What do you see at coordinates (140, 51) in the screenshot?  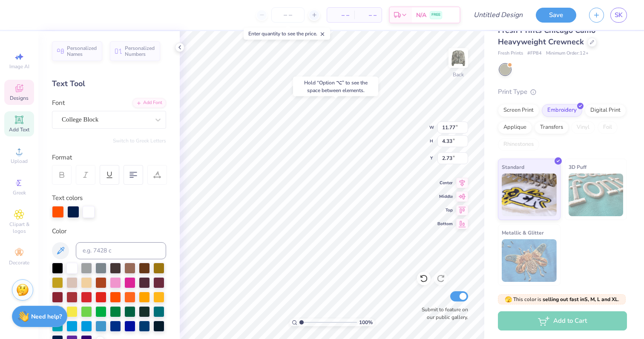 I see `span: Personalized Numbers` at bounding box center [140, 51].